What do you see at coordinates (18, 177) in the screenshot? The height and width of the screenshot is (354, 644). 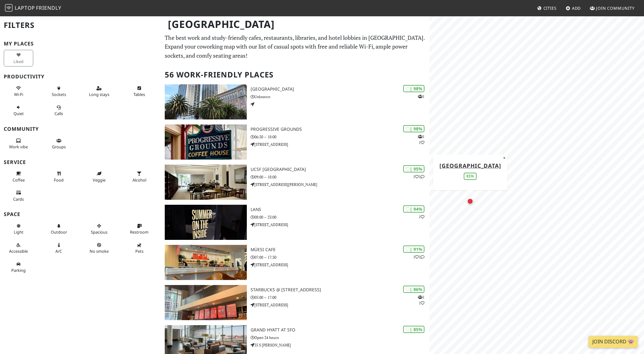 I see `button: Coffee` at bounding box center [18, 177].